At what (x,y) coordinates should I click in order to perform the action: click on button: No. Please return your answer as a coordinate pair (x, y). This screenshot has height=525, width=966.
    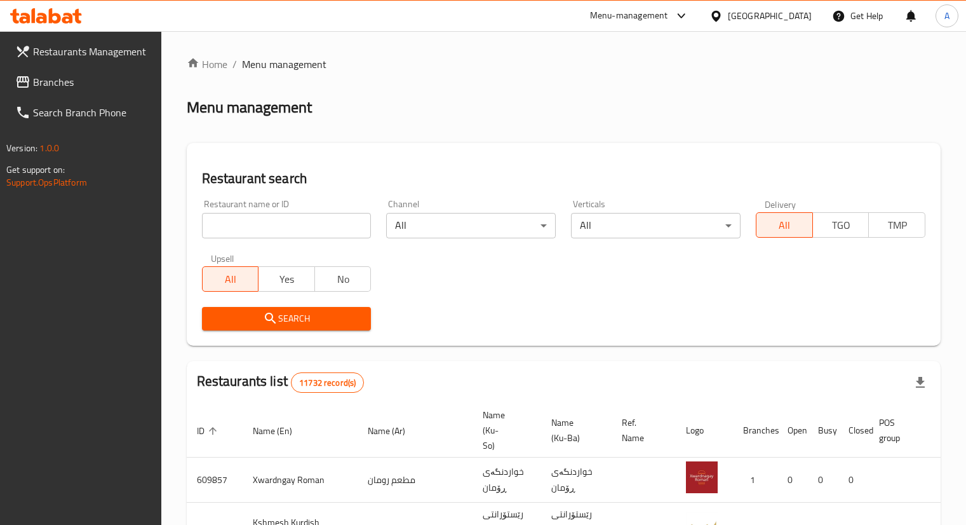
    Looking at the image, I should click on (343, 279).